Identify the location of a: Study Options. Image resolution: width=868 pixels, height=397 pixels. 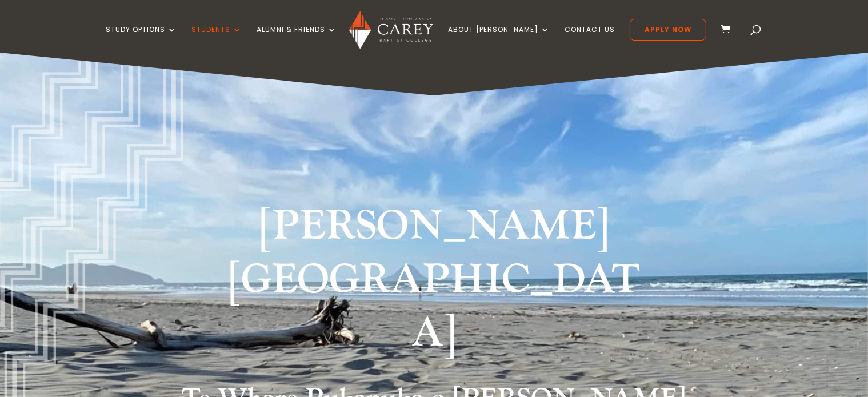
(141, 39).